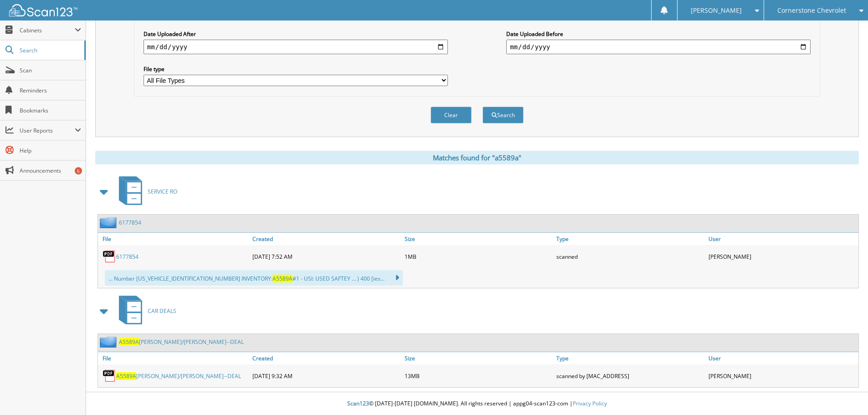  Describe the element at coordinates (162, 311) in the screenshot. I see `span: CAR DEALS` at that location.